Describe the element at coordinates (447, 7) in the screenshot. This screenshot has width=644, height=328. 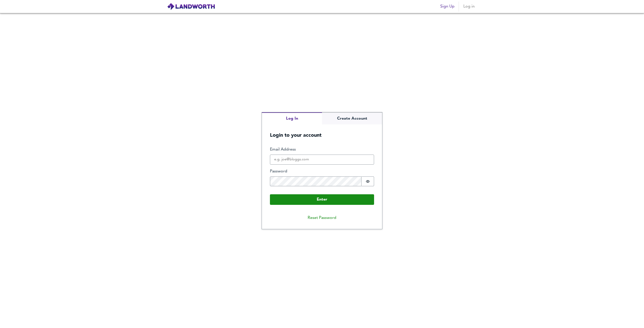
I see `span: Sign Up` at that location.